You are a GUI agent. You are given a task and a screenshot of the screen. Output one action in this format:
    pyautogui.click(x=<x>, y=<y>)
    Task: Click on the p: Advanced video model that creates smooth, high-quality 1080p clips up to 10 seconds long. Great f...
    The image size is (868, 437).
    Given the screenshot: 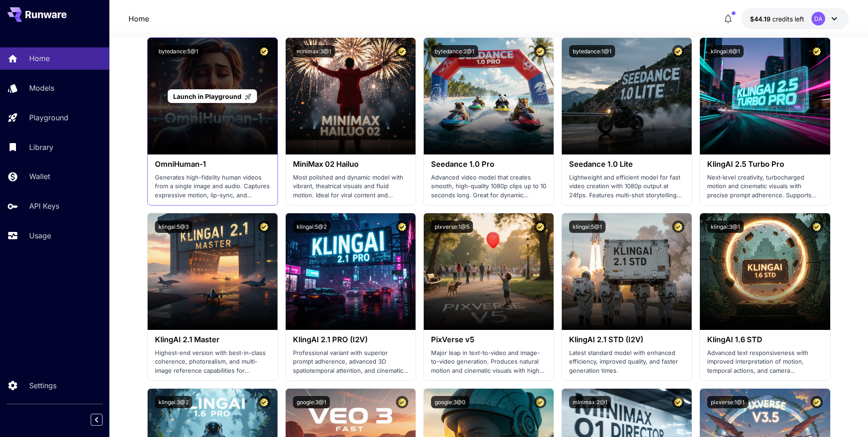 What is the action you would take?
    pyautogui.click(x=488, y=186)
    